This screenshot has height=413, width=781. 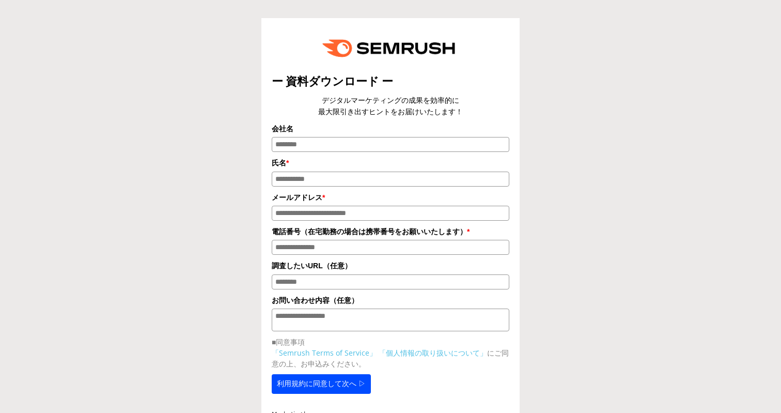 I want to click on label: 氏名, so click(x=390, y=163).